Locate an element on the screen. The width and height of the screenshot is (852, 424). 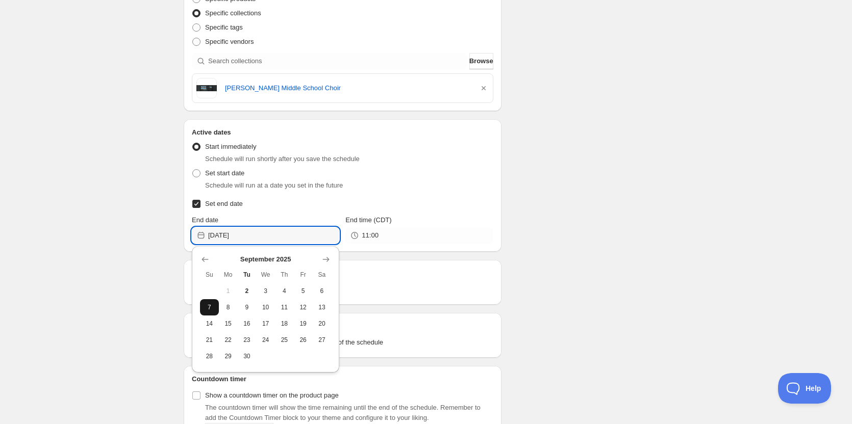
span: 17 is located at coordinates (265, 324).